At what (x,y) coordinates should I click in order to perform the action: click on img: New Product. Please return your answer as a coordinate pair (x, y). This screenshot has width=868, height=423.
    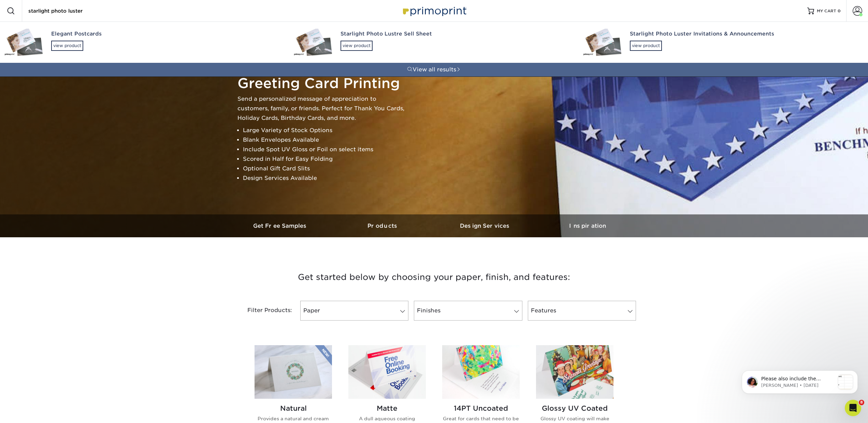
    Looking at the image, I should click on (323, 355).